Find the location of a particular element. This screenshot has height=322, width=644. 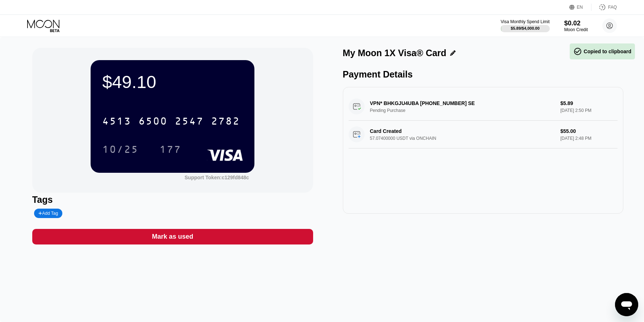

div: Moon Credit is located at coordinates (576, 30).